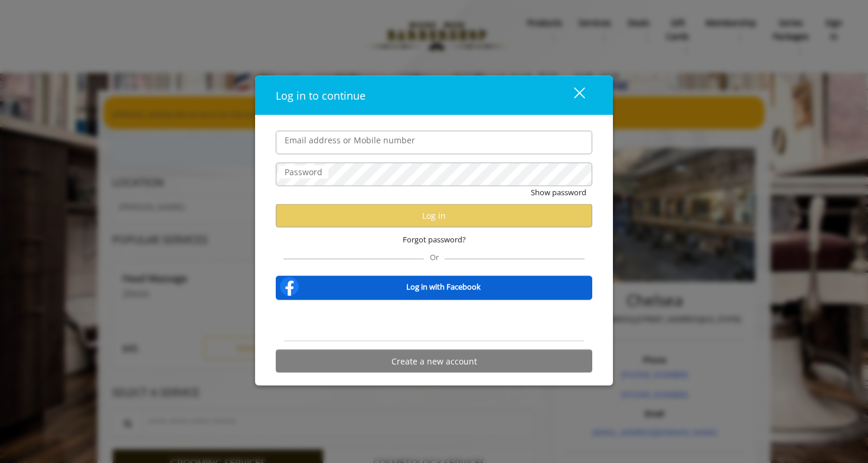 Image resolution: width=868 pixels, height=463 pixels. What do you see at coordinates (290, 287) in the screenshot?
I see `img: facebook-logo` at bounding box center [290, 287].